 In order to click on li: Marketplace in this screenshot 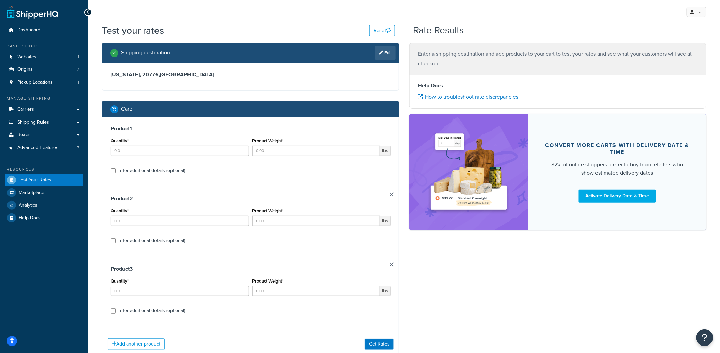, I will do `click(44, 193)`.